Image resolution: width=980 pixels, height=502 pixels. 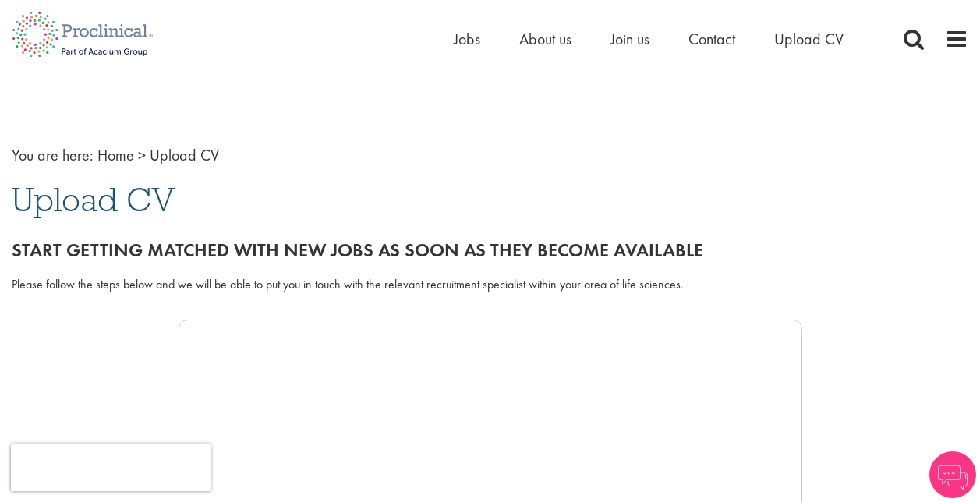 What do you see at coordinates (490, 250) in the screenshot?
I see `h2: Start getting matched with new jobs as soon as they become available` at bounding box center [490, 250].